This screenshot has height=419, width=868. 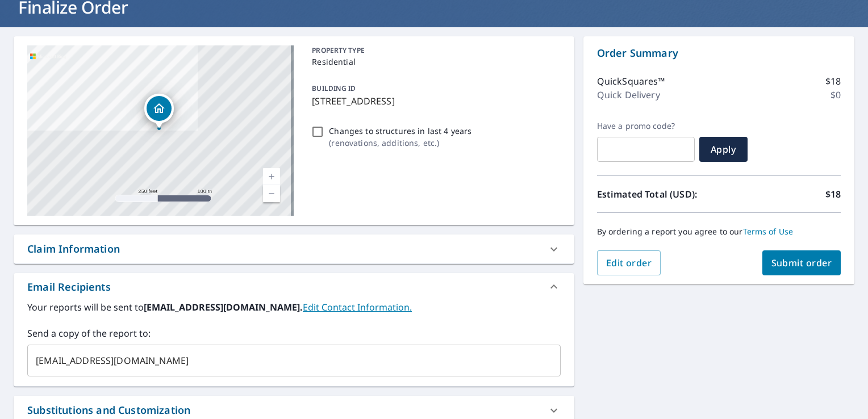 I want to click on label: Send a copy of the report to:, so click(x=293, y=334).